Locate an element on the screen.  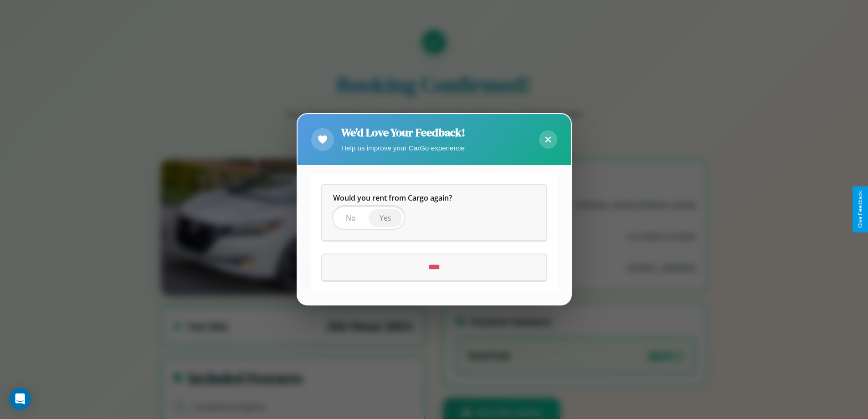
span: Would you rent from Cargo again? is located at coordinates (393, 198).